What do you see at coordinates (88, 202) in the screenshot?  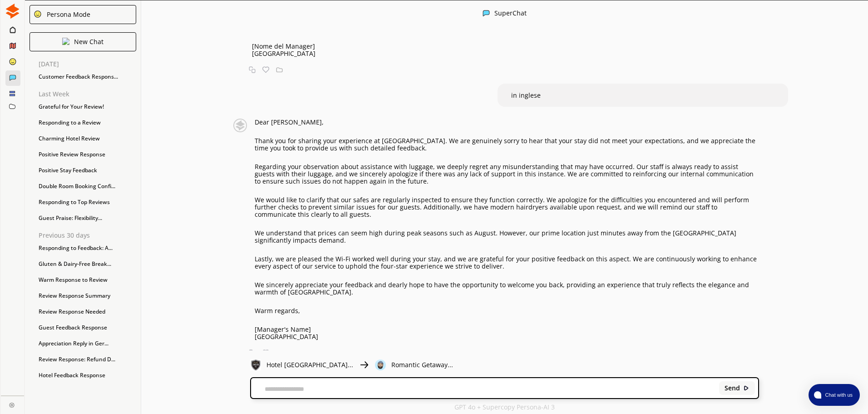 I see `div: Responding to Top Reviews` at bounding box center [88, 202].